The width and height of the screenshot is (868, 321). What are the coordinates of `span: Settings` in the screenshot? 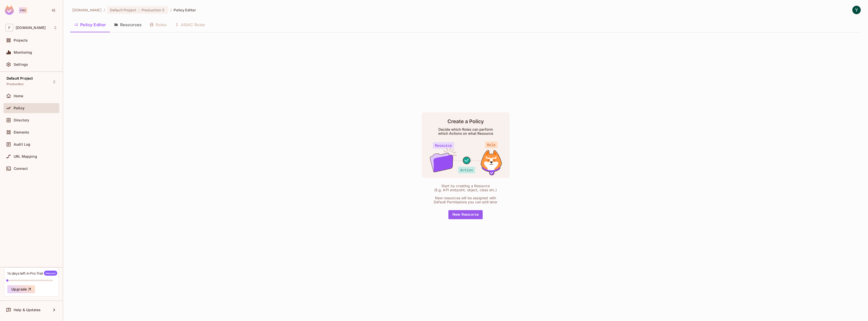 It's located at (21, 64).